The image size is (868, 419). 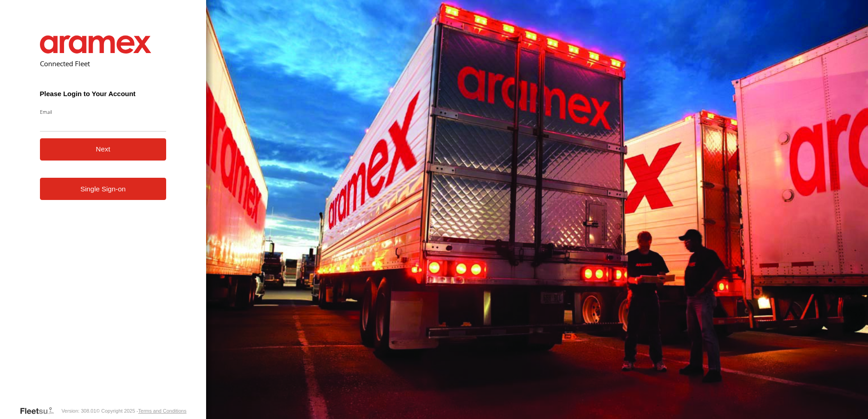 What do you see at coordinates (103, 189) in the screenshot?
I see `a: Single Sign-on` at bounding box center [103, 189].